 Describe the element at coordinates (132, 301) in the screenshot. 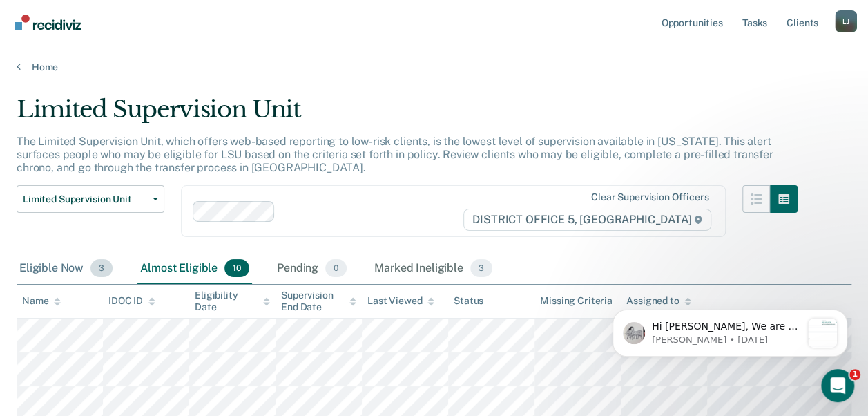

I see `div: IDOC ID` at that location.